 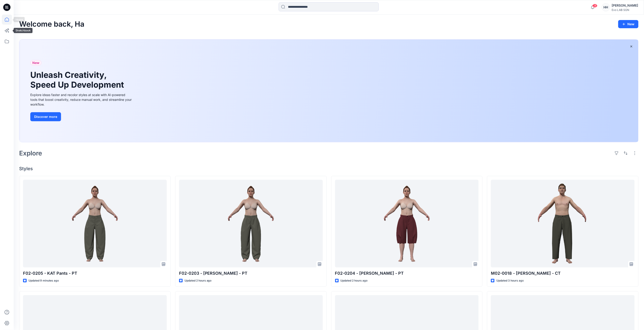 What do you see at coordinates (625, 10) in the screenshot?
I see `div: Evo LAB SGN` at bounding box center [625, 10].